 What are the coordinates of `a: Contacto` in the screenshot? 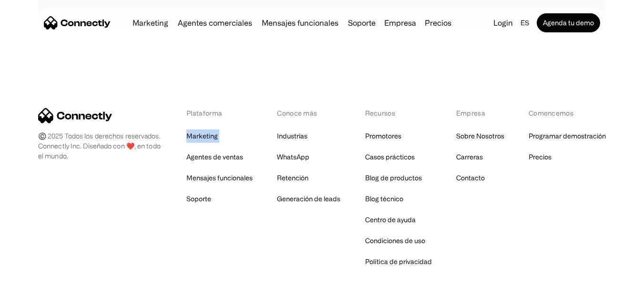 It's located at (470, 178).